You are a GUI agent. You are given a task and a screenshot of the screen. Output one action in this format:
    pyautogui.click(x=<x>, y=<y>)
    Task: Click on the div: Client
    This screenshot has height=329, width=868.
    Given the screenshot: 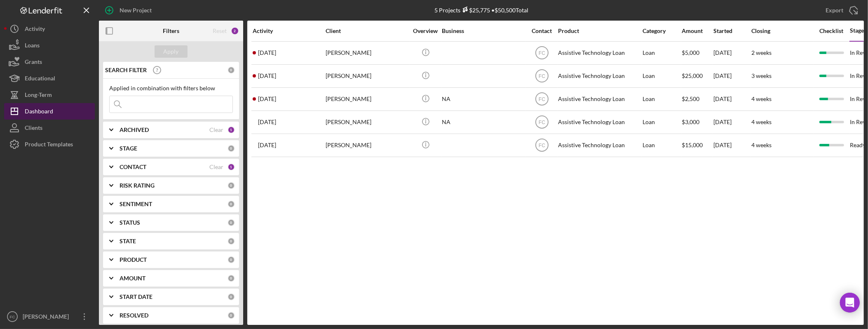 What is the action you would take?
    pyautogui.click(x=367, y=31)
    